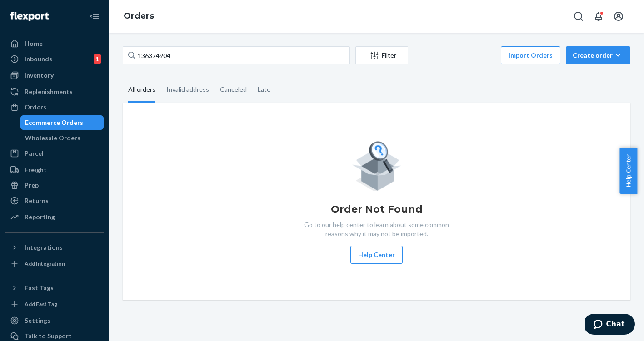 Image resolution: width=644 pixels, height=341 pixels. Describe the element at coordinates (29, 16) in the screenshot. I see `img: Flexport logo` at that location.